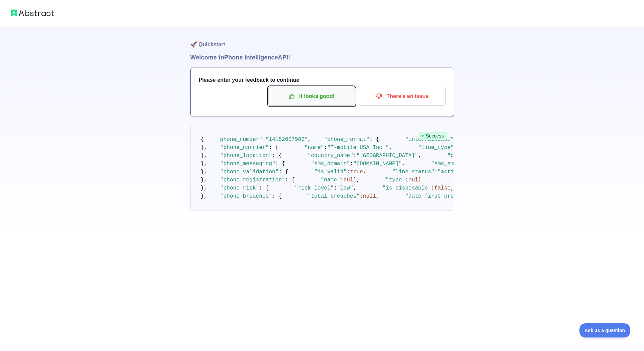 The image size is (644, 351). Describe the element at coordinates (402, 96) in the screenshot. I see `p: There's an issue` at that location.